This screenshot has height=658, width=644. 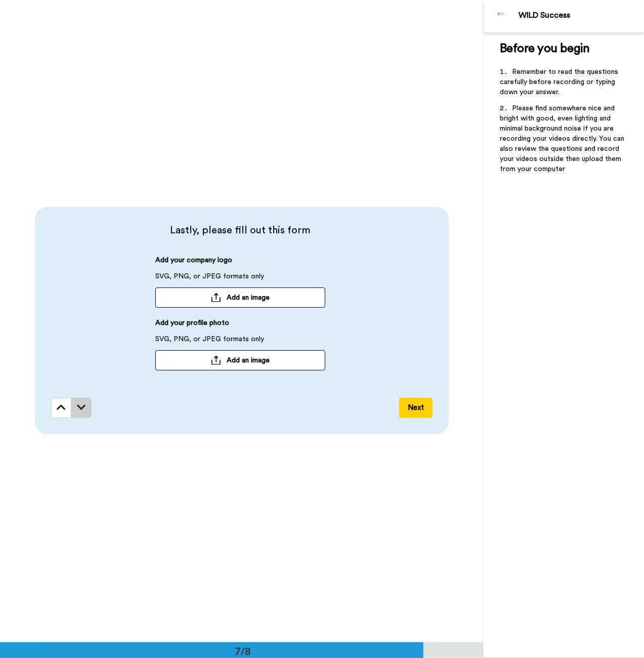 I want to click on span: Before you begin, so click(x=545, y=49).